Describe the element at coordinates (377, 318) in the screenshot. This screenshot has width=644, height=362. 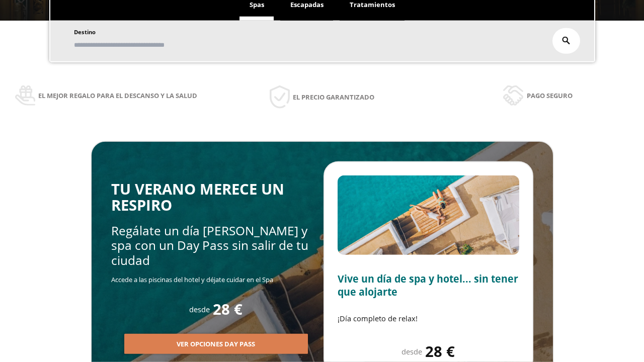
I see `span: ¡Día completo de relax!` at that location.